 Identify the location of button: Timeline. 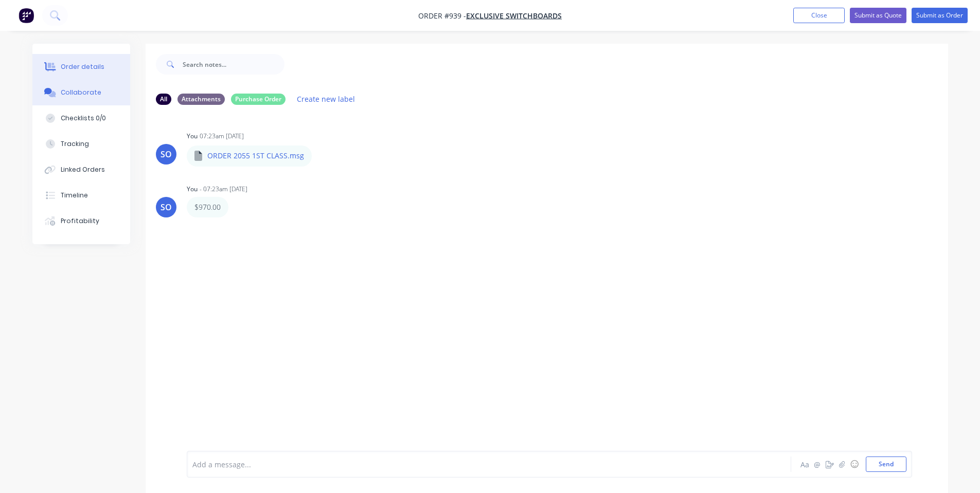
(81, 195).